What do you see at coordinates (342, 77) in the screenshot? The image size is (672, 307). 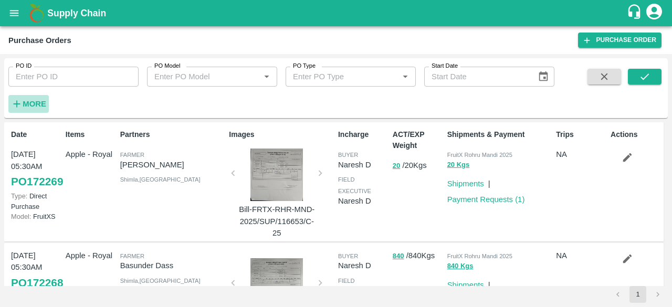 I see `input: Enter PO Type` at bounding box center [342, 77].